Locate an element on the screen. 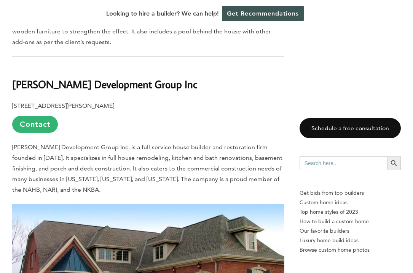  p: Get bids from top builders is located at coordinates (350, 193).